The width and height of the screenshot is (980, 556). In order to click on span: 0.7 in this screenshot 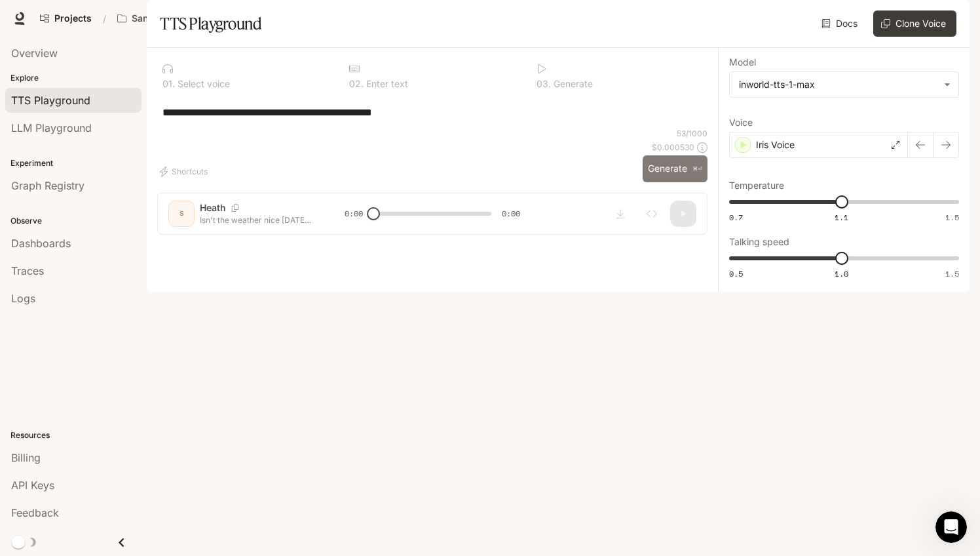, I will do `click(736, 217)`.